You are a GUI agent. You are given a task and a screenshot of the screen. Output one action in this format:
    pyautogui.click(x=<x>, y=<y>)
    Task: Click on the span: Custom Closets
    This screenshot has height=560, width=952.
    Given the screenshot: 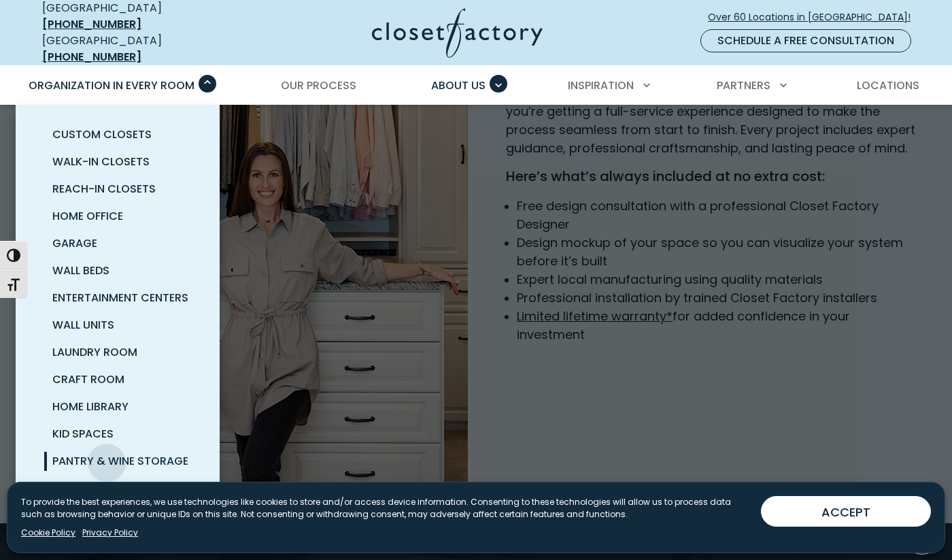 What is the action you would take?
    pyautogui.click(x=102, y=134)
    